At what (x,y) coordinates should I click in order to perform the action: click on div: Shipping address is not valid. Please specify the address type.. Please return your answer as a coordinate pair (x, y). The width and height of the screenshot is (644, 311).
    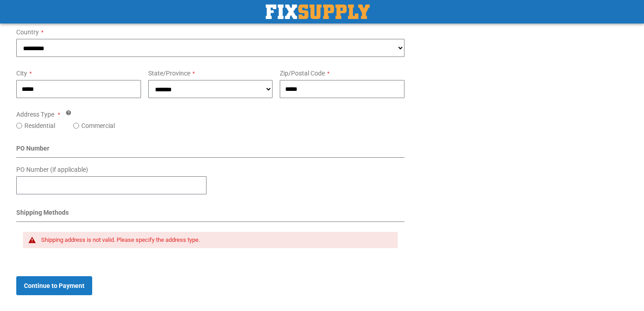
    Looking at the image, I should click on (215, 240).